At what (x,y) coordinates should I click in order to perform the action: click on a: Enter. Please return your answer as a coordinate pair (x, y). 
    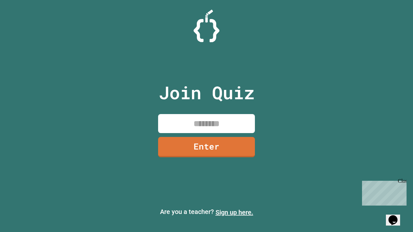
    Looking at the image, I should click on (206, 147).